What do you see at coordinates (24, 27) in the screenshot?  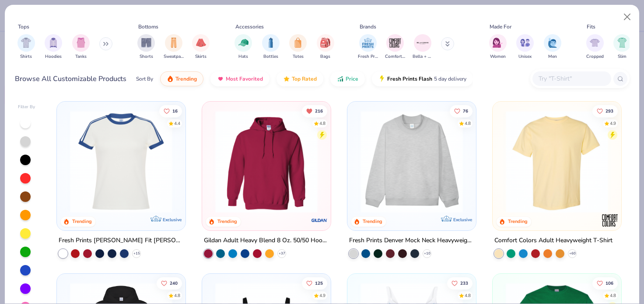 I see `div: Tops` at bounding box center [24, 27].